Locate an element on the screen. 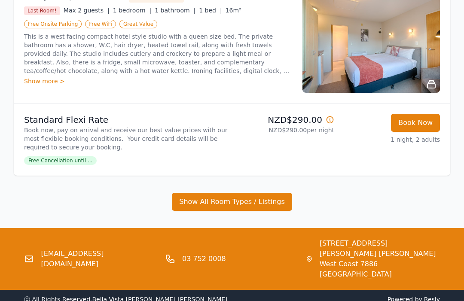  span: Free Onsite Parking is located at coordinates (53, 24).